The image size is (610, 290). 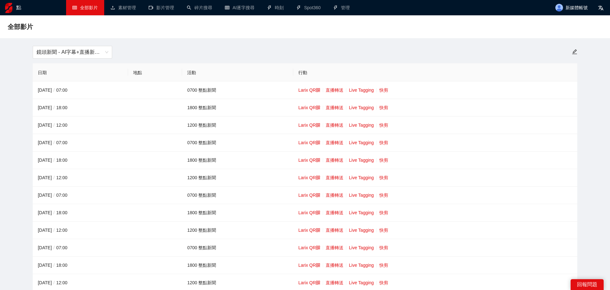 What do you see at coordinates (309, 8) in the screenshot?
I see `a: 霹靂Spot360` at bounding box center [309, 8].